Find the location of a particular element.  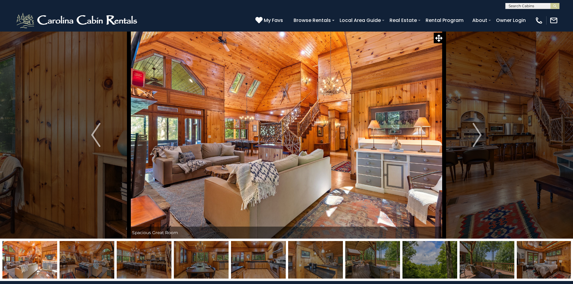

a: Owner Login is located at coordinates (511, 20).